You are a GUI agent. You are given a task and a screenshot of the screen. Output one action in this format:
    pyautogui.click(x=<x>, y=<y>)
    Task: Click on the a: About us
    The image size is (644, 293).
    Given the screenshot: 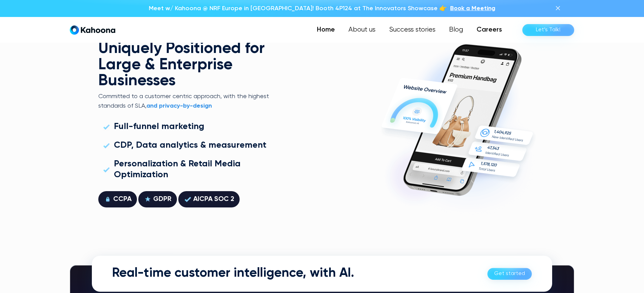 What is the action you would take?
    pyautogui.click(x=362, y=30)
    